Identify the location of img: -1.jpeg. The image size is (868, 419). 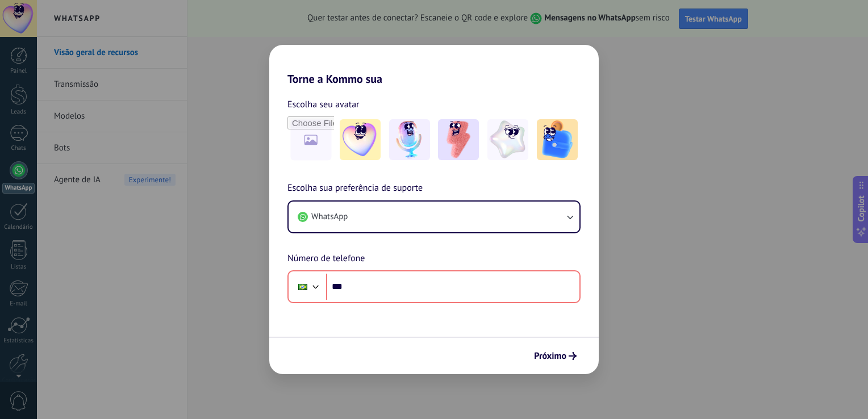
(360, 140).